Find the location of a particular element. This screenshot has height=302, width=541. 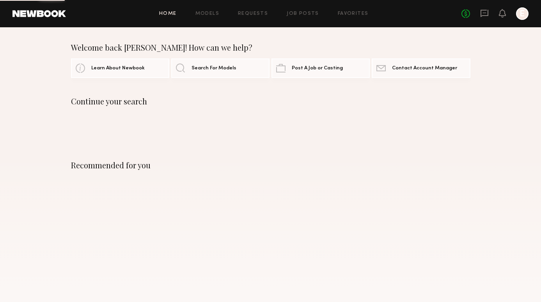

a: Job Posts is located at coordinates (303, 14).